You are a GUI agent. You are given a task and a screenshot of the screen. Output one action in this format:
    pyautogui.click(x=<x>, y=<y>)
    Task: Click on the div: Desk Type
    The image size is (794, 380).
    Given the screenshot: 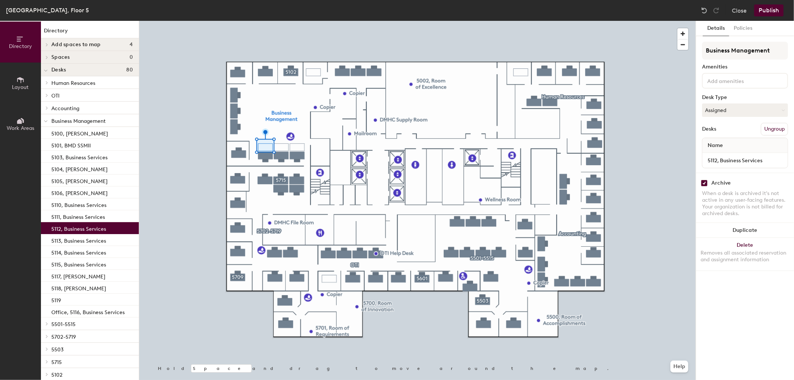 What is the action you would take?
    pyautogui.click(x=745, y=97)
    